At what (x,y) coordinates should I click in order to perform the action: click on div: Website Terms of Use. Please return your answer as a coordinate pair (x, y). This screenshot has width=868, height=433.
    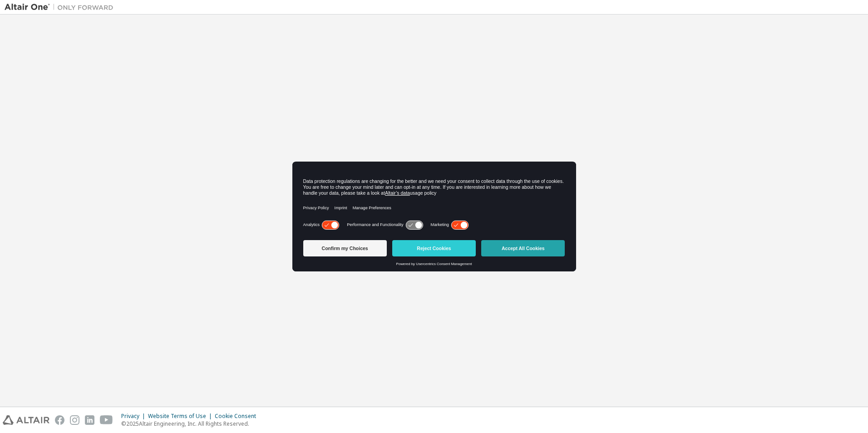
    Looking at the image, I should click on (181, 416).